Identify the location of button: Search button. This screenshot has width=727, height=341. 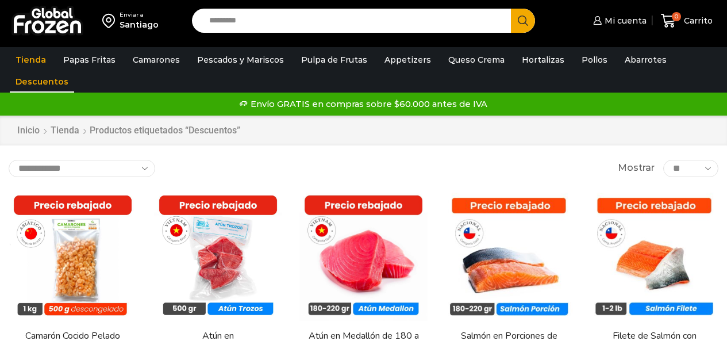
(523, 21).